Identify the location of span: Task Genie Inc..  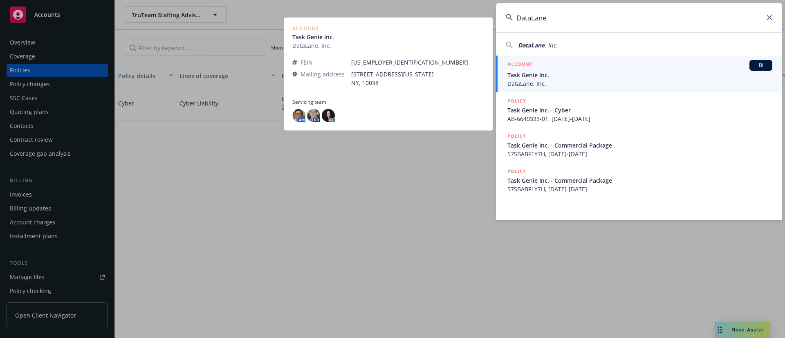
(640, 75).